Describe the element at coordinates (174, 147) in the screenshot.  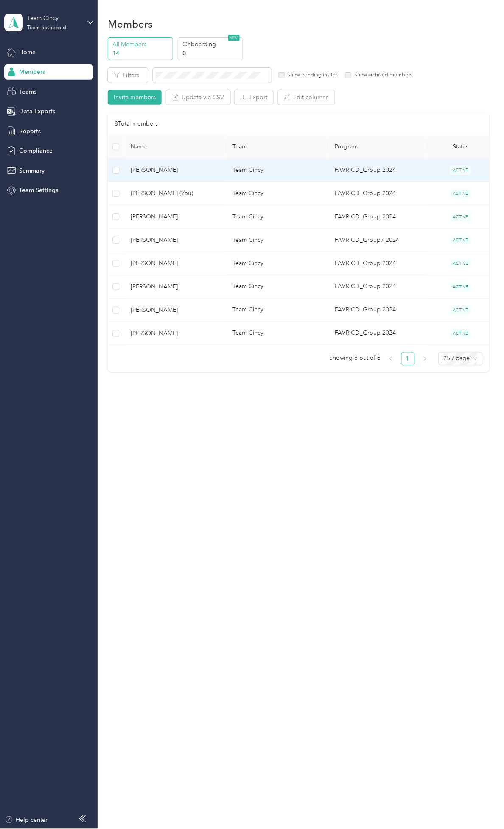
I see `th: Name` at that location.